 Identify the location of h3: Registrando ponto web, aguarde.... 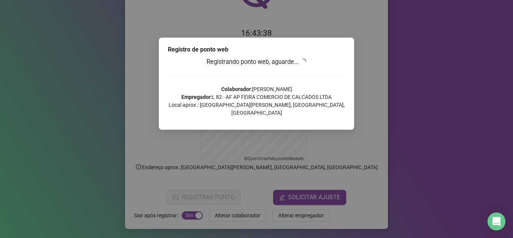
(257, 62).